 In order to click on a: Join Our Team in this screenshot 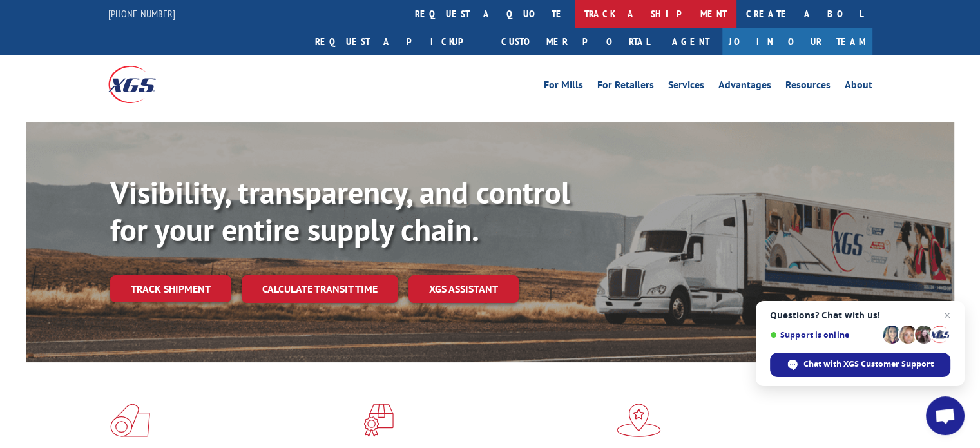, I will do `click(797, 41)`.